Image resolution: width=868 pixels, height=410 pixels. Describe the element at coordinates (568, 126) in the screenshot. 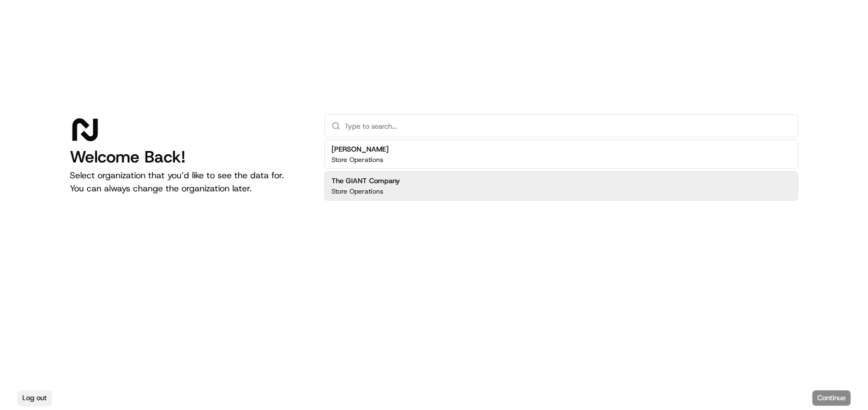

I see `input: Type to search...` at that location.